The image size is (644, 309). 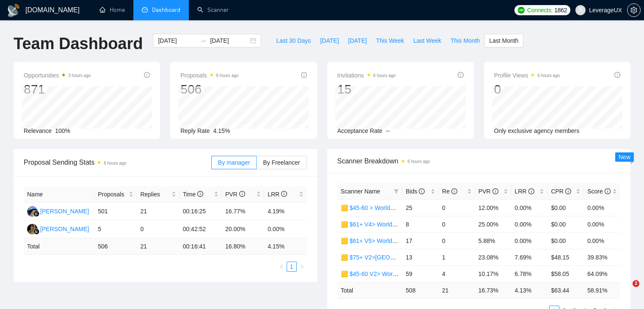 What do you see at coordinates (493, 257) in the screenshot?
I see `td: 23.08%` at bounding box center [493, 257].